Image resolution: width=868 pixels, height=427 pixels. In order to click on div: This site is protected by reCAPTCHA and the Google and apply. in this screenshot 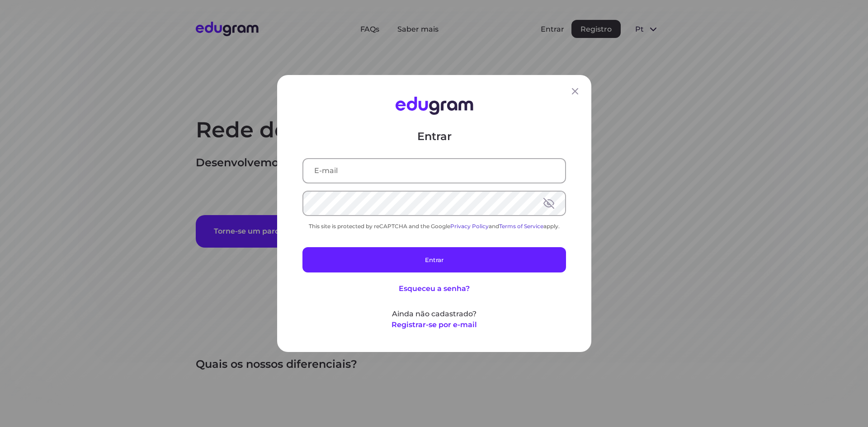, I will do `click(434, 226)`.